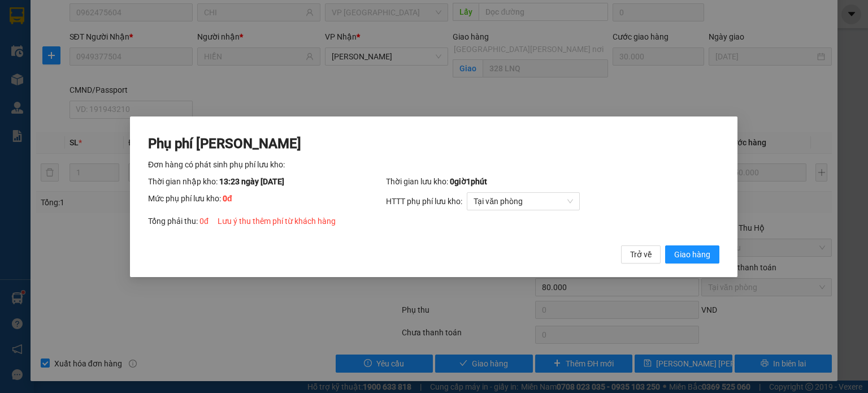  What do you see at coordinates (553, 201) in the screenshot?
I see `div: HTTT phụ phí lưu kho:` at bounding box center [553, 201].